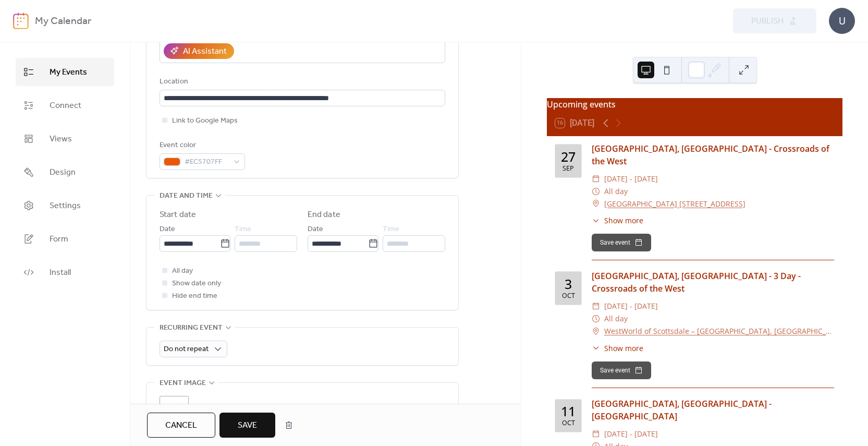 This screenshot has width=868, height=446. What do you see at coordinates (64, 139) in the screenshot?
I see `a: Views` at bounding box center [64, 139].